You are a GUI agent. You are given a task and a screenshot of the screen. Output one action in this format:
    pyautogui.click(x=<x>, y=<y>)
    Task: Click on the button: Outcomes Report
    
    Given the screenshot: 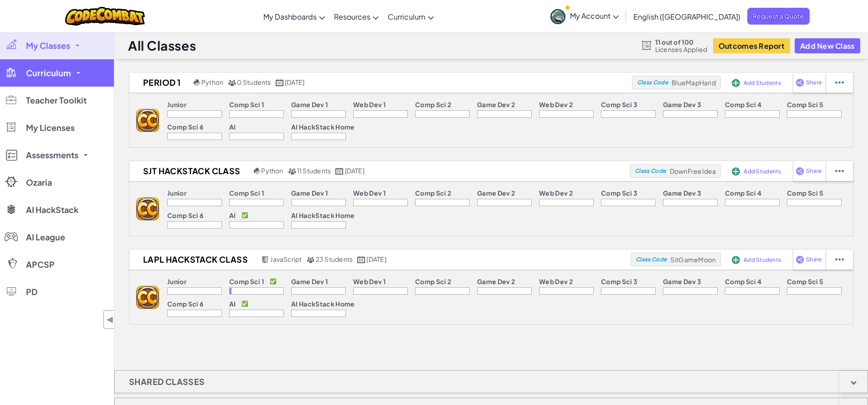 What is the action you would take?
    pyautogui.click(x=751, y=45)
    